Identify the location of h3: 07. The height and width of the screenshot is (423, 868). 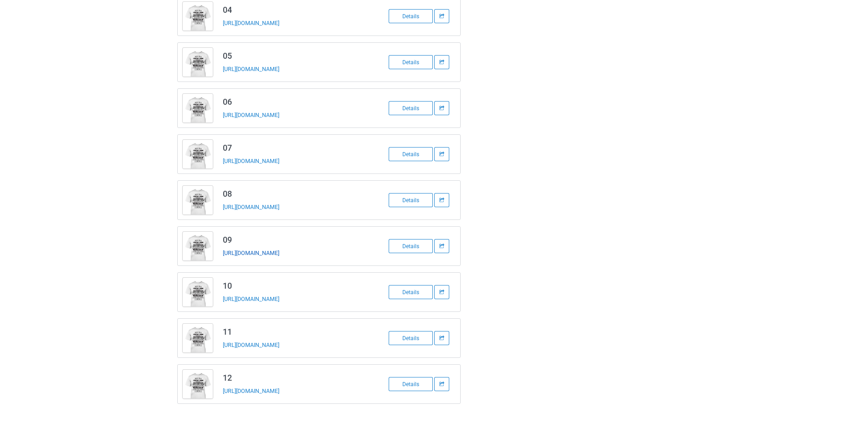
(295, 148).